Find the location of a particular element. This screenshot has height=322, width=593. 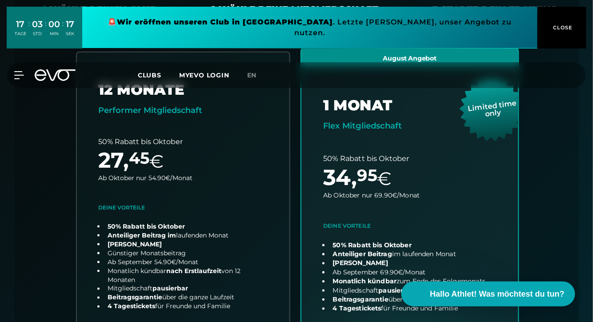

div: STD is located at coordinates (37, 34).